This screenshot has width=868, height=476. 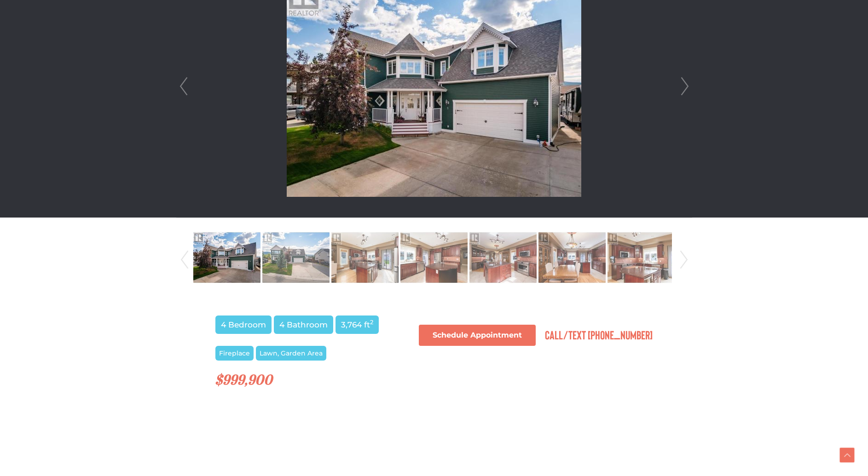 What do you see at coordinates (234, 353) in the screenshot?
I see `span: Fireplace` at bounding box center [234, 353].